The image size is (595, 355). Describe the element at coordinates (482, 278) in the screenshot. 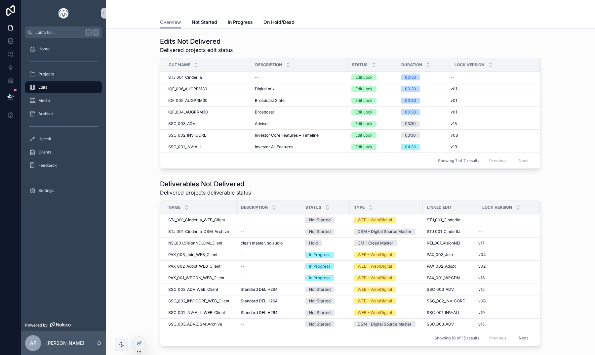

I see `span: v18` at that location.